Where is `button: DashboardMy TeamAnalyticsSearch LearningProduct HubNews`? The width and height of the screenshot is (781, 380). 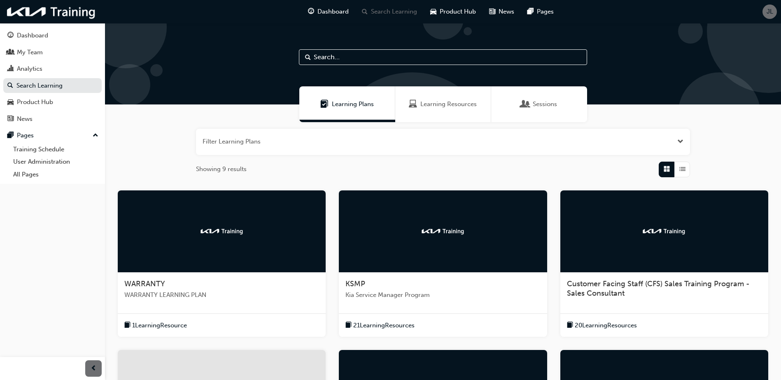
button: DashboardMy TeamAnalyticsSearch LearningProduct HubNews is located at coordinates (52, 77).